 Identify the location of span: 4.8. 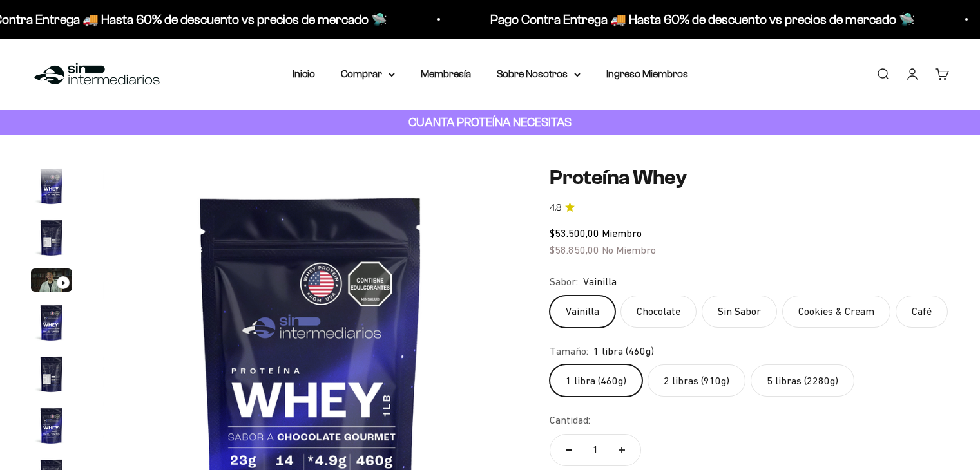
(555, 208).